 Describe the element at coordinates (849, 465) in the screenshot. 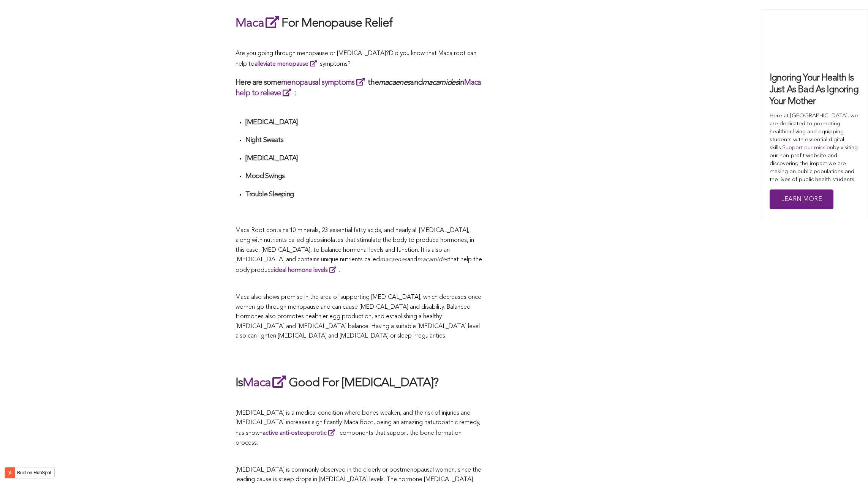

I see `div: Chat Widget` at that location.